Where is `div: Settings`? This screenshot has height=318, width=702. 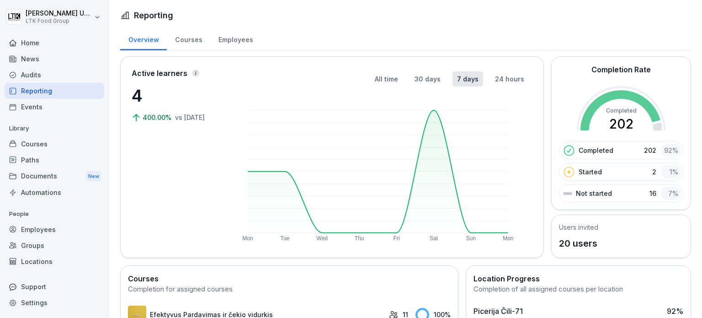 div: Settings is located at coordinates (54, 302).